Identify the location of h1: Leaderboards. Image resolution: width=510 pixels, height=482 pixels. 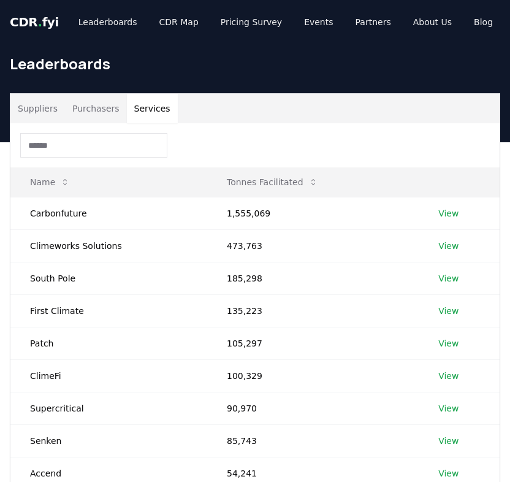
(255, 64).